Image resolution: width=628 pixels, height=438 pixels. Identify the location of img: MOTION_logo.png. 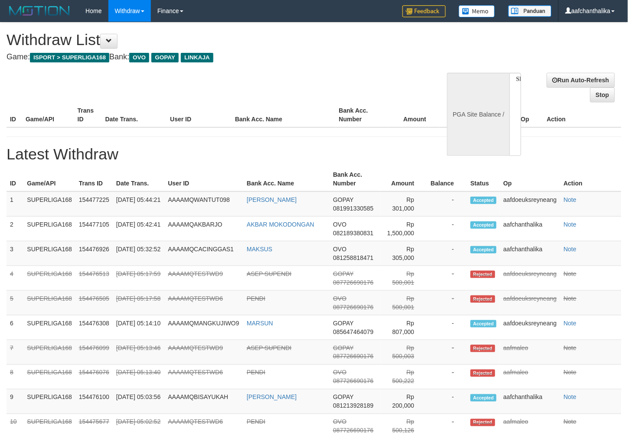
(39, 11).